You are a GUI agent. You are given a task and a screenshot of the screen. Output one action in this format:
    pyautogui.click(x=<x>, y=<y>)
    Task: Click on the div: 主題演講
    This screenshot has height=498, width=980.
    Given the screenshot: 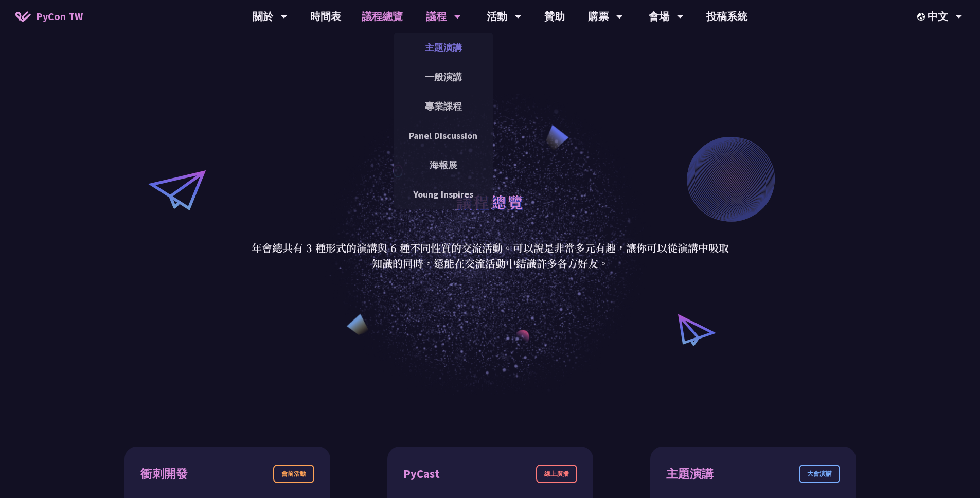 What is the action you would take?
    pyautogui.click(x=690, y=473)
    